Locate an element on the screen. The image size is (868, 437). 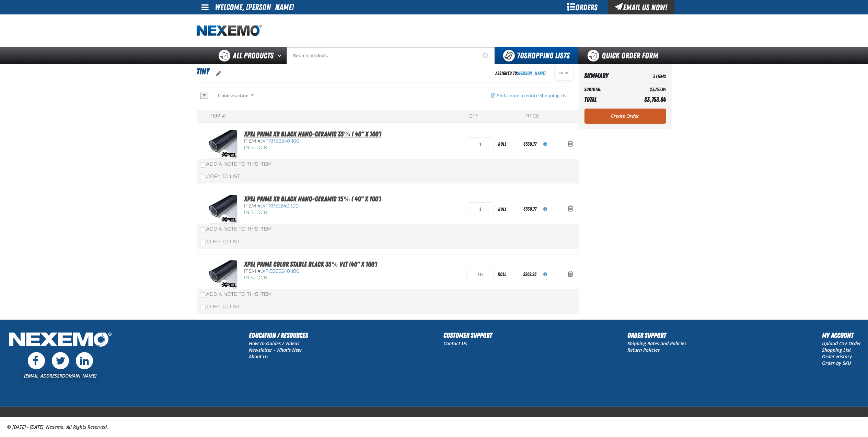
a: Quick Order Form is located at coordinates (625, 56).